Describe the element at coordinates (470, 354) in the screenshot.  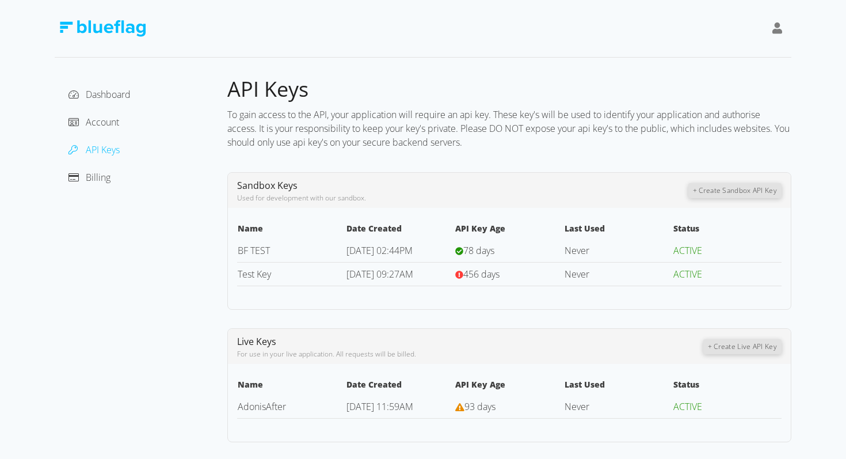
I see `div: For use in your live application. All requests will be billed.` at that location.